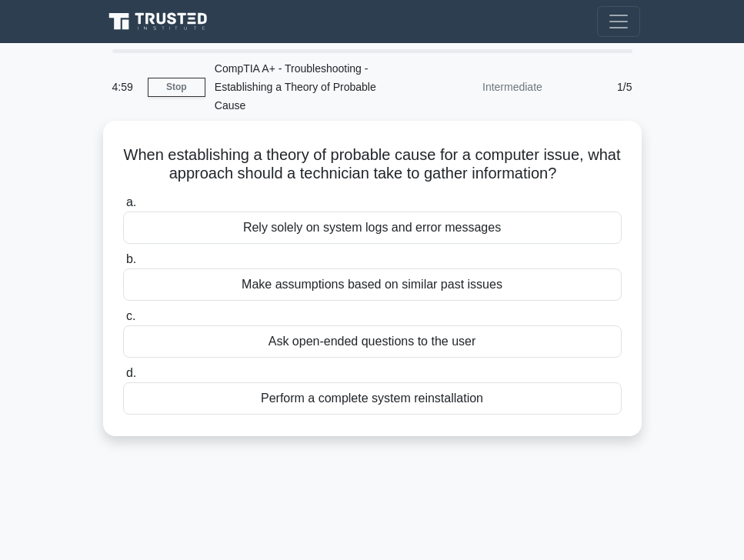  Describe the element at coordinates (484, 87) in the screenshot. I see `div: Intermediate` at that location.